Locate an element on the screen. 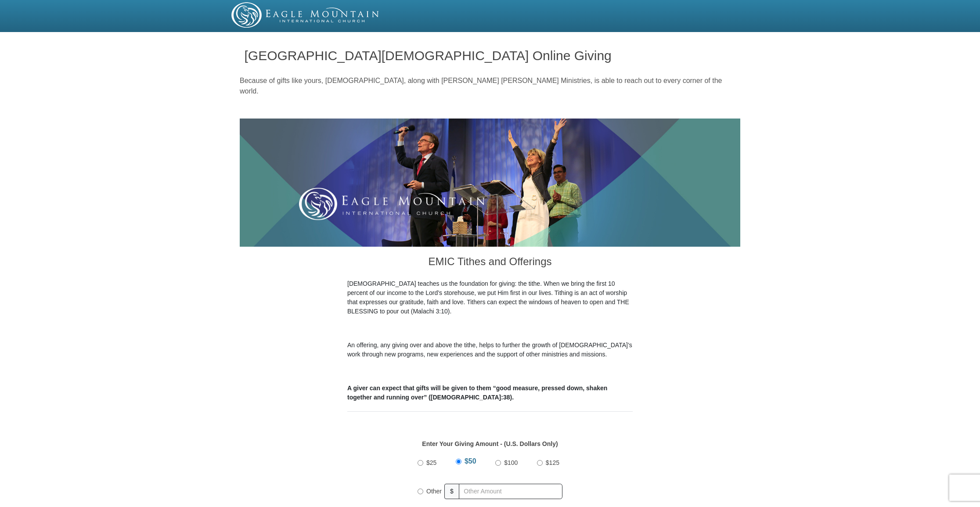 The image size is (980, 507). input: Other Amount is located at coordinates (511, 491).